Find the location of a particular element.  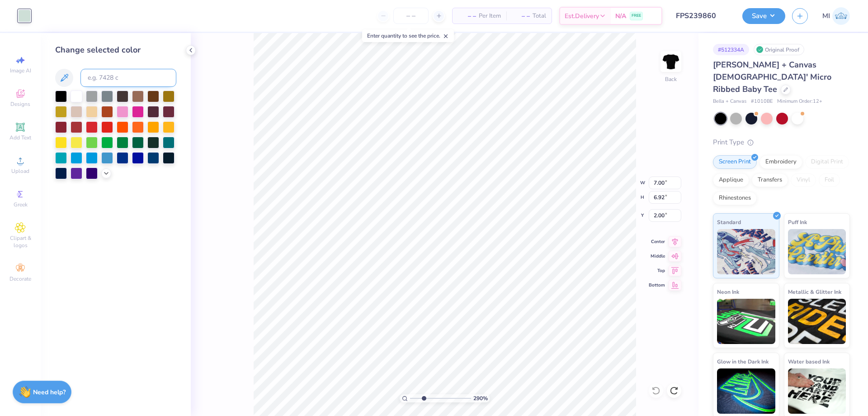

span: Minimum Order: 12 + is located at coordinates (799, 102).